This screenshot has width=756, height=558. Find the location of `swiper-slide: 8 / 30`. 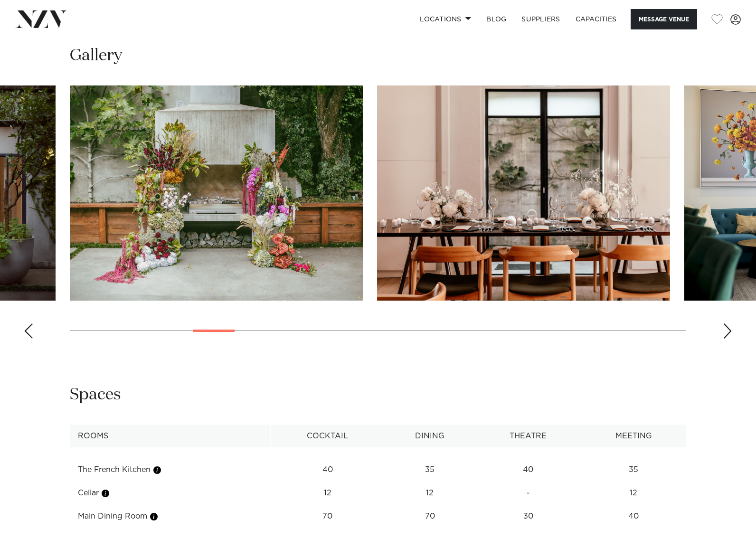

swiper-slide: 8 / 30 is located at coordinates (523, 192).